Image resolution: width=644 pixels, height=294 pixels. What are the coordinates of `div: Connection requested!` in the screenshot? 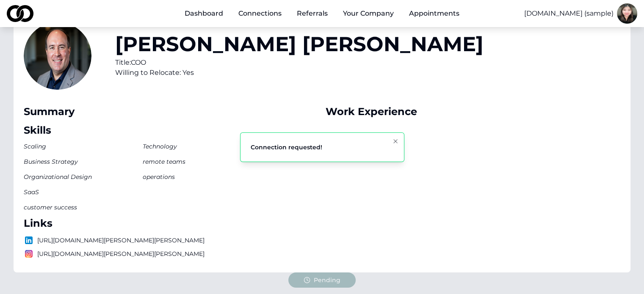 It's located at (286, 147).